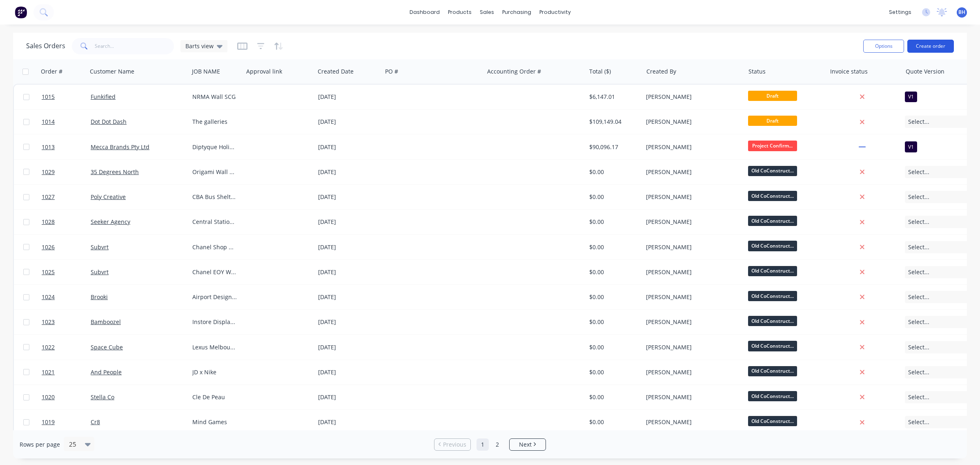 The image size is (980, 465). What do you see at coordinates (66, 422) in the screenshot?
I see `a: 1019` at bounding box center [66, 422].